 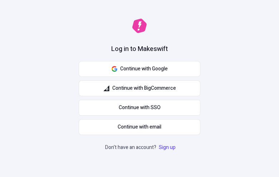 I want to click on span: Continue with Google, so click(x=144, y=69).